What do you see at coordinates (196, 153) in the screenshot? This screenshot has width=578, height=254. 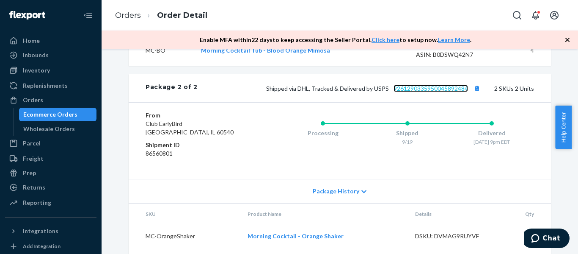 I see `dd: 86560801` at bounding box center [196, 153].